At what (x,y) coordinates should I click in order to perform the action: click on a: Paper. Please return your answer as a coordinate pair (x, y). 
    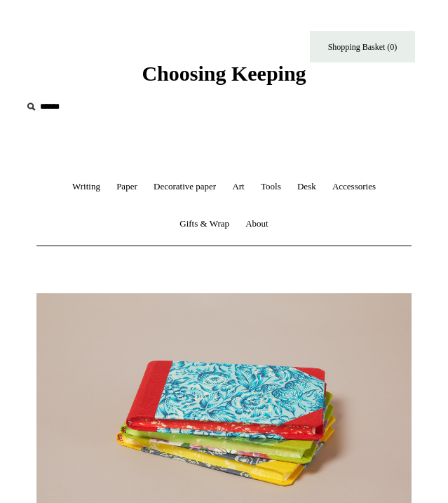
    Looking at the image, I should click on (127, 187).